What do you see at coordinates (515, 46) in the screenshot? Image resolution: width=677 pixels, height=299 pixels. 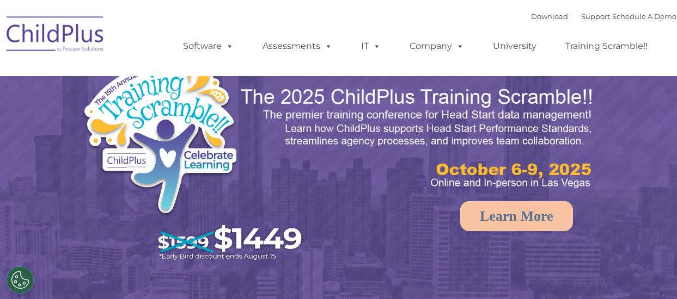 I see `a: University` at bounding box center [515, 46].